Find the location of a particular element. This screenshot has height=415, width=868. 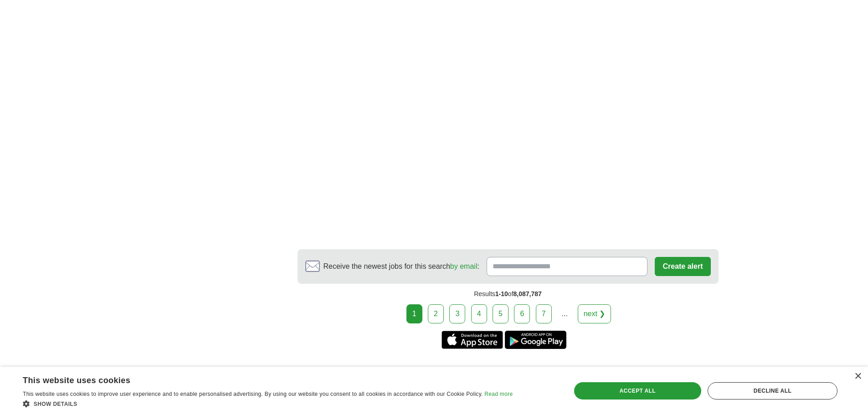

span: Show details is located at coordinates (56, 404).